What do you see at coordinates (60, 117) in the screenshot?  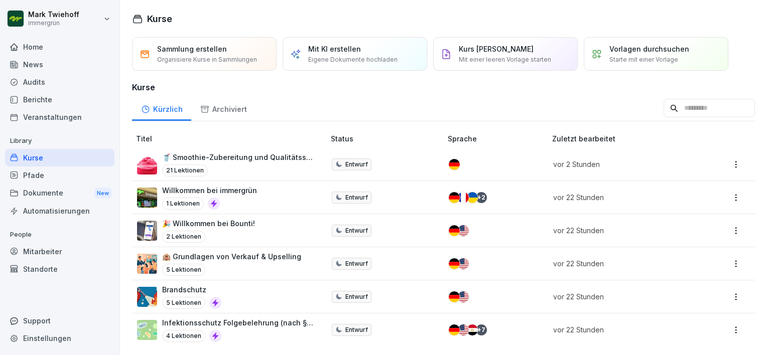 I see `div: Veranstaltungen` at bounding box center [60, 117].